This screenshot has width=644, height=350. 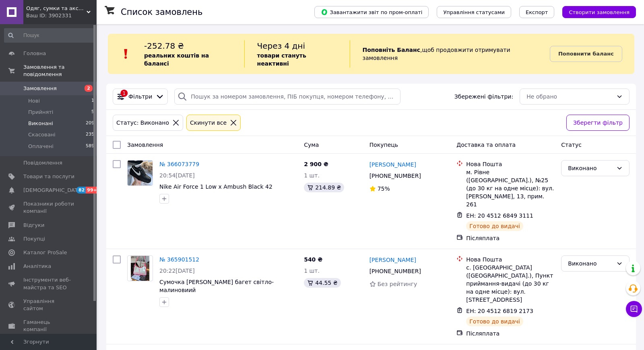 What do you see at coordinates (208, 123) in the screenshot?
I see `div: Cкинути все` at bounding box center [208, 123].